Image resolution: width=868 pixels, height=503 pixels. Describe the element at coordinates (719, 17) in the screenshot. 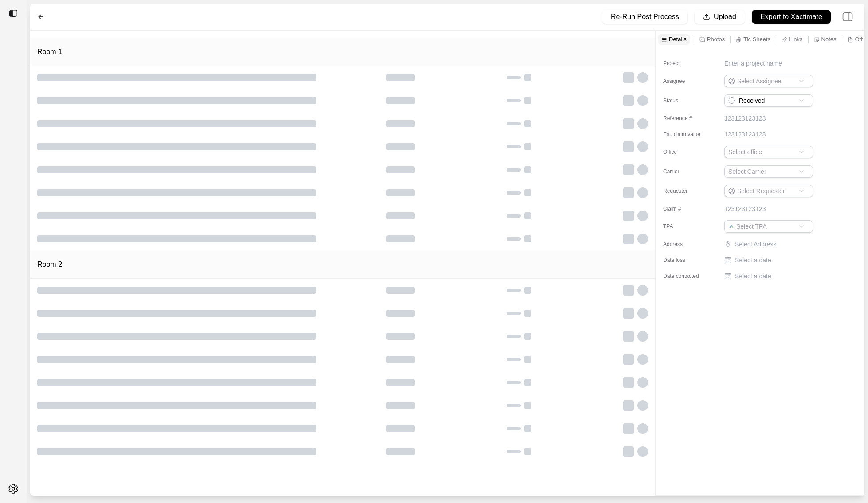

I see `button: Upload` at that location.